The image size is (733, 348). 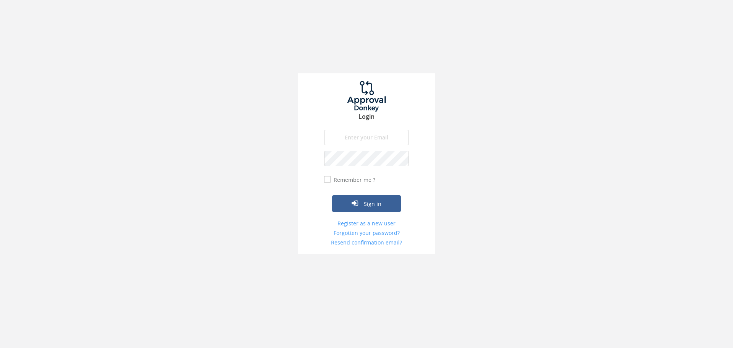 What do you see at coordinates (366, 117) in the screenshot?
I see `h3: Login` at bounding box center [366, 117].